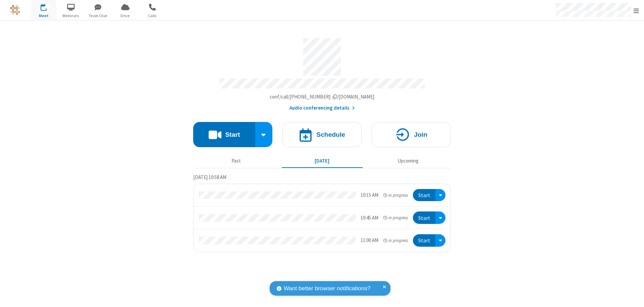 The image size is (644, 307). I want to click on span: Calls, so click(152, 16).